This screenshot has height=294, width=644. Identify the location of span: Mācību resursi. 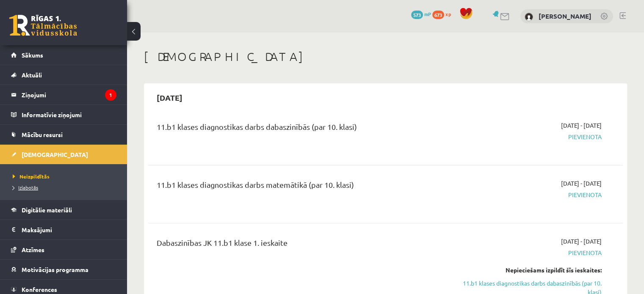
(42, 135).